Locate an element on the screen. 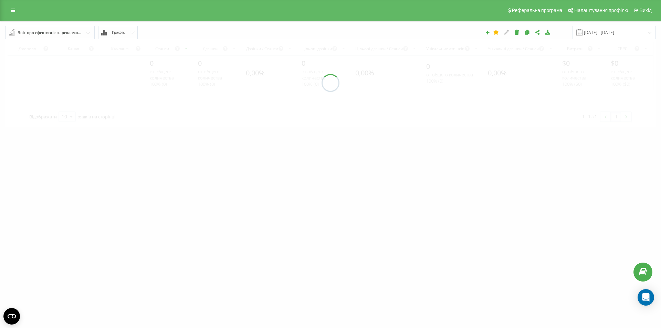  i: Поділитися налаштуваннями звіту is located at coordinates (537, 32).